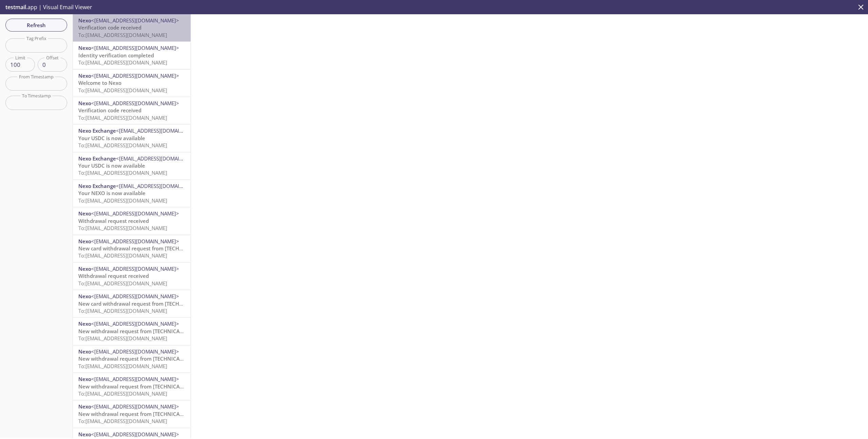 This screenshot has width=868, height=439. I want to click on span: Your NEXO is now available, so click(112, 193).